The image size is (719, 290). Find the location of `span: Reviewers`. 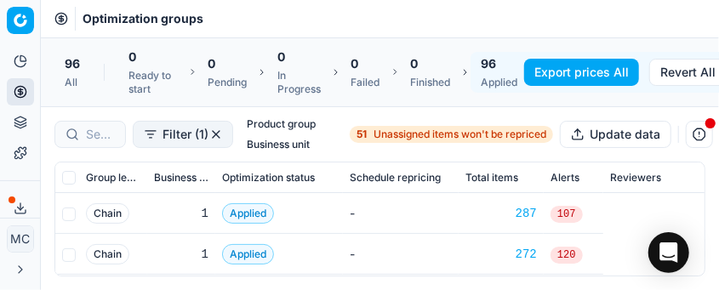

span: Reviewers is located at coordinates (636, 178).